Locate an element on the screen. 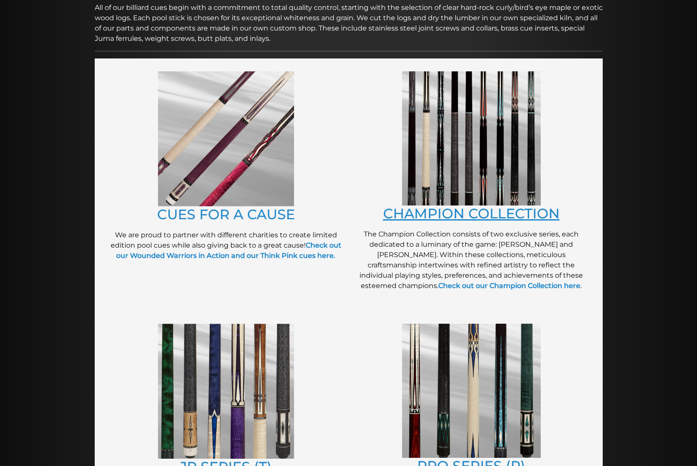 This screenshot has height=466, width=697. p: We are proud to partner with different charities to create limited edition pool cues while also g... is located at coordinates (226, 246).